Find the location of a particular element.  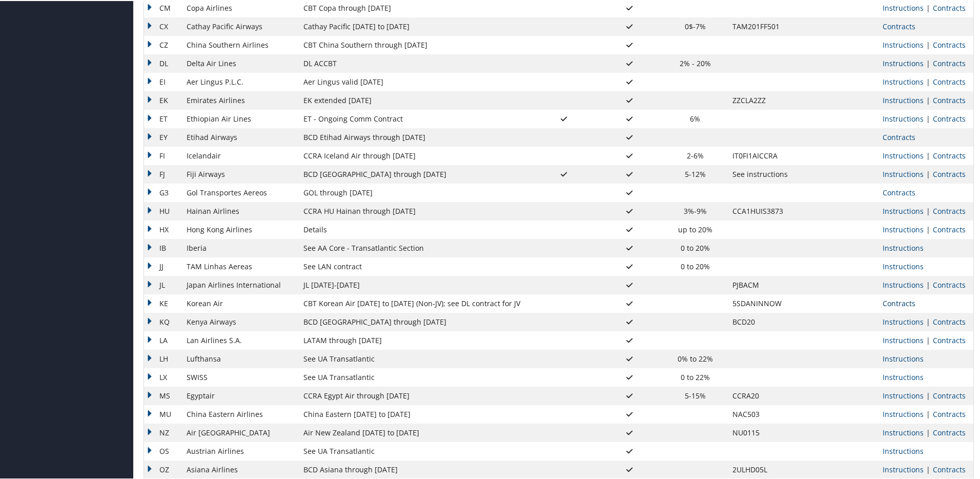

td: NU0115 is located at coordinates (761, 432).